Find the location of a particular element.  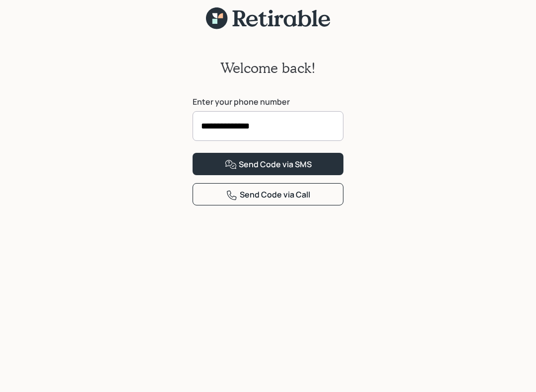

div: Send Code via Call is located at coordinates (268, 195).